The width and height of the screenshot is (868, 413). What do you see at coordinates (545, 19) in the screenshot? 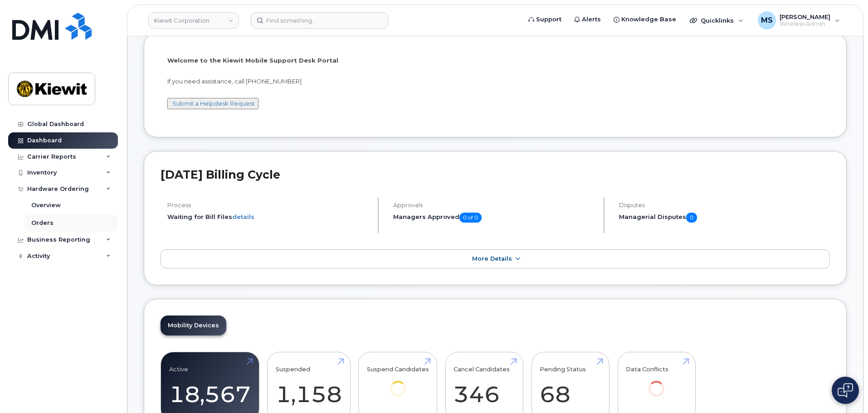
I see `a: Support` at bounding box center [545, 19].